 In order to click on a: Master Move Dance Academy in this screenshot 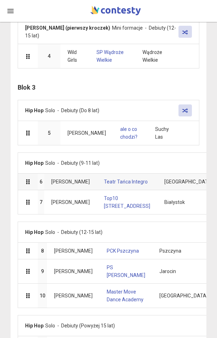, I will do `click(125, 296)`.